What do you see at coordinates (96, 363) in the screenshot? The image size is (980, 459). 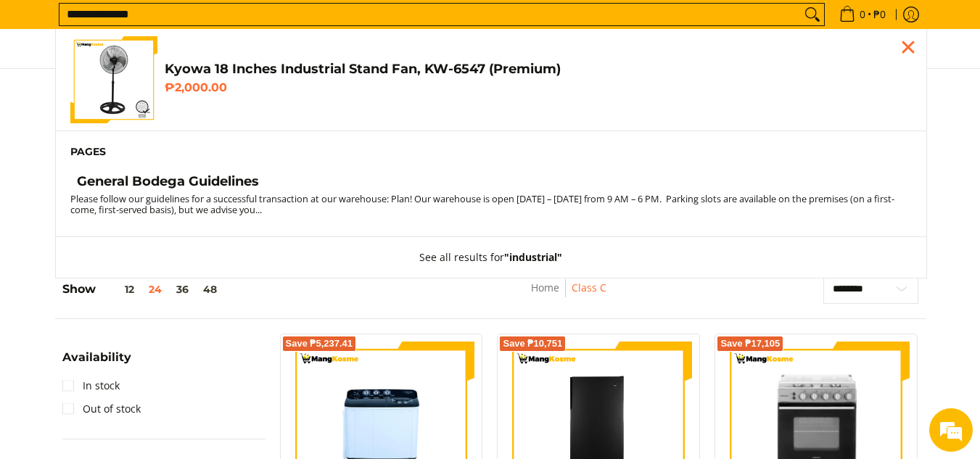 I see `summary: Open` at bounding box center [96, 363].